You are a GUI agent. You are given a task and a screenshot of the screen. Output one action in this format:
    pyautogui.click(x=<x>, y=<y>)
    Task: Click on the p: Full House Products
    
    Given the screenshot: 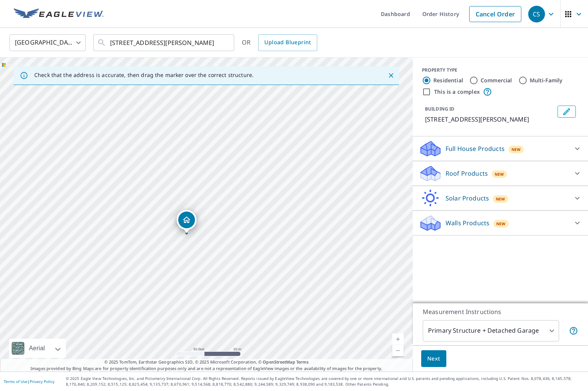 What is the action you would take?
    pyautogui.click(x=475, y=148)
    